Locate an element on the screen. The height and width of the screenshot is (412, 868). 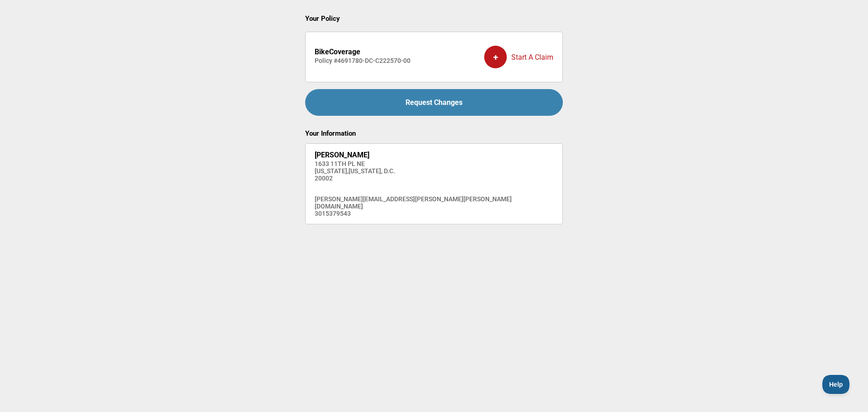
h4: 3015379543 is located at coordinates (434, 214).